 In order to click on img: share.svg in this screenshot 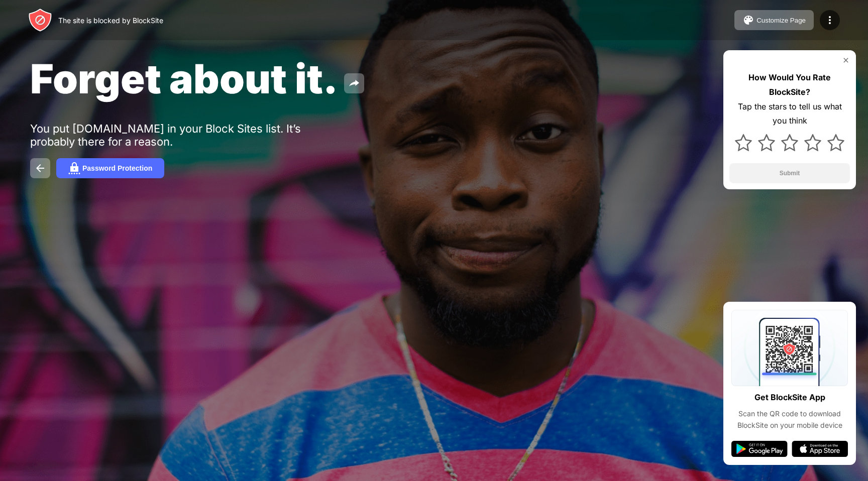, I will do `click(354, 83)`.